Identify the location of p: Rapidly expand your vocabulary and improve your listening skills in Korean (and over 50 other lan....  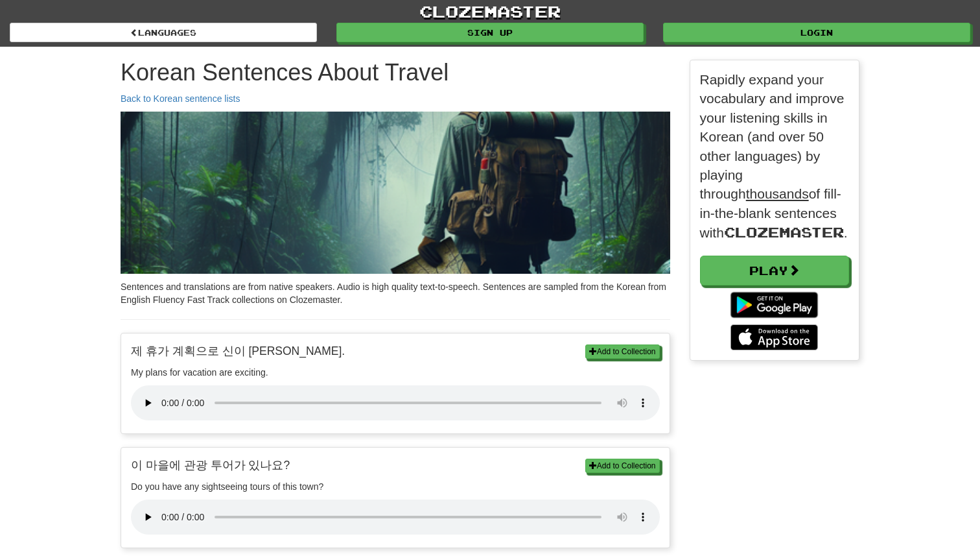
(775, 156).